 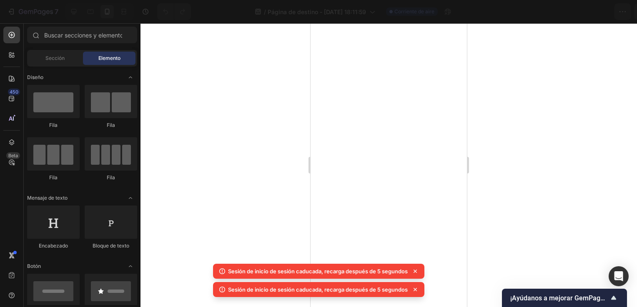 What do you see at coordinates (597, 12) in the screenshot?
I see `font: Publicar` at bounding box center [597, 12].